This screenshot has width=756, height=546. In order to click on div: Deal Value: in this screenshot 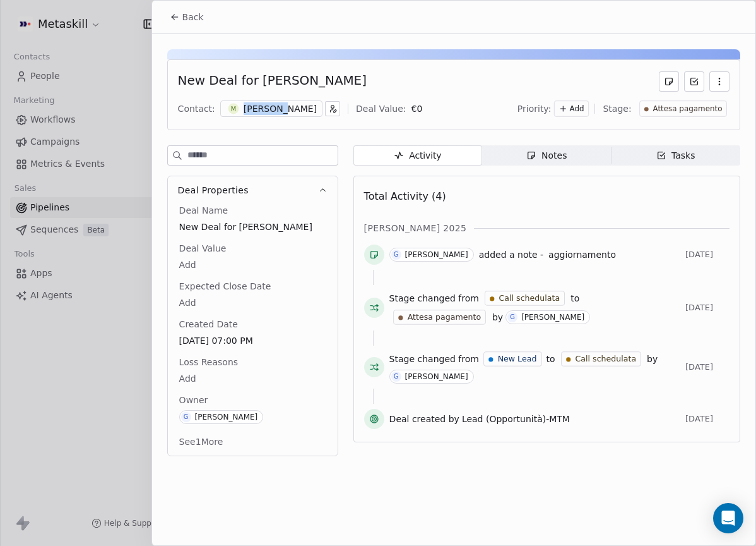, I will do `click(381, 109)`.